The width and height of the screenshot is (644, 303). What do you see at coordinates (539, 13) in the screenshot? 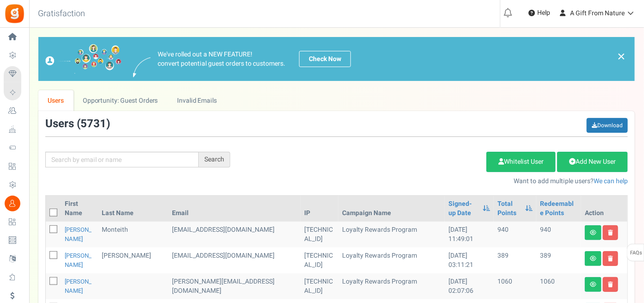
I see `a: Help` at bounding box center [539, 13].